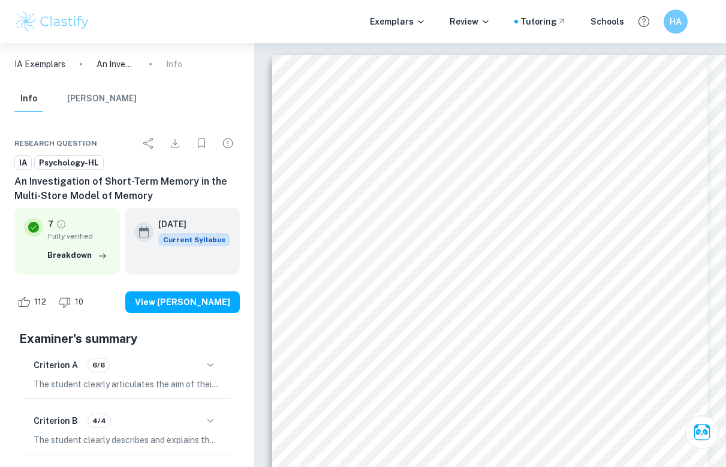 The image size is (726, 467). Describe the element at coordinates (228, 143) in the screenshot. I see `div: Report issue` at that location.